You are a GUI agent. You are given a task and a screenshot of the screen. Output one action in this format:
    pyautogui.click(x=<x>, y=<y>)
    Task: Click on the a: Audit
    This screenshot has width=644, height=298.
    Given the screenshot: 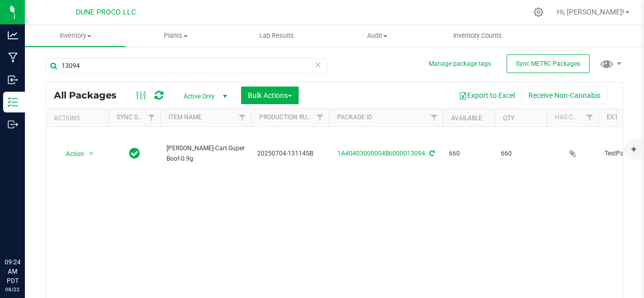 What is the action you would take?
    pyautogui.click(x=377, y=36)
    